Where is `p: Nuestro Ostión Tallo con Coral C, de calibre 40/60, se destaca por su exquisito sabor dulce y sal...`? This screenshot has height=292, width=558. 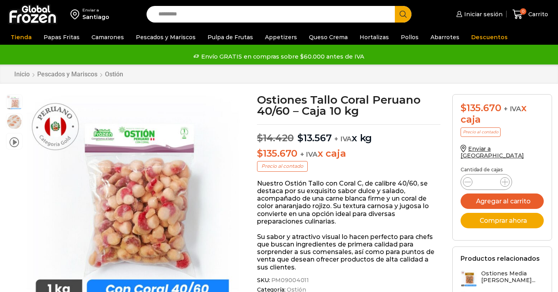 p: Nuestro Ostión Tallo con Coral C, de calibre 40/60, se destaca por su exquisito sabor dulce y sal... is located at coordinates (348, 202).